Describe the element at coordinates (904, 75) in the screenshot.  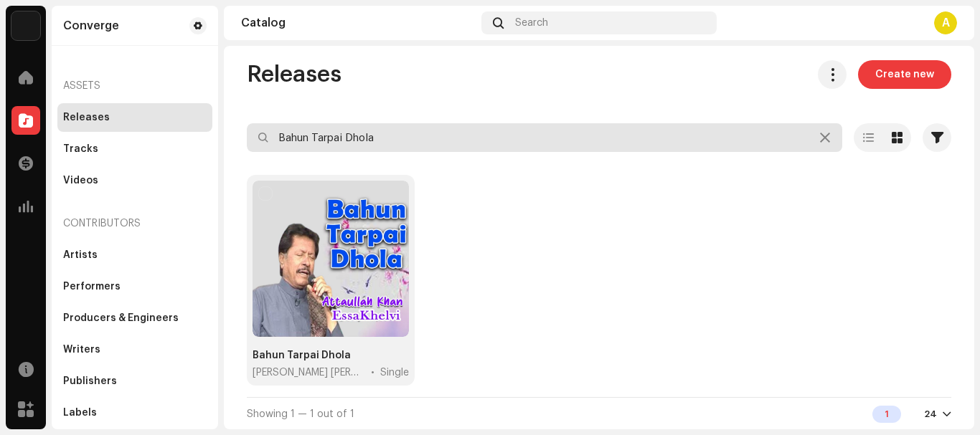
I see `span: Create new` at that location.